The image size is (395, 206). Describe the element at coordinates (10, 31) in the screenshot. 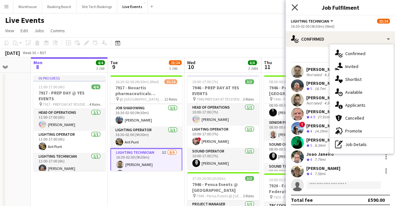

I see `span: View` at that location.